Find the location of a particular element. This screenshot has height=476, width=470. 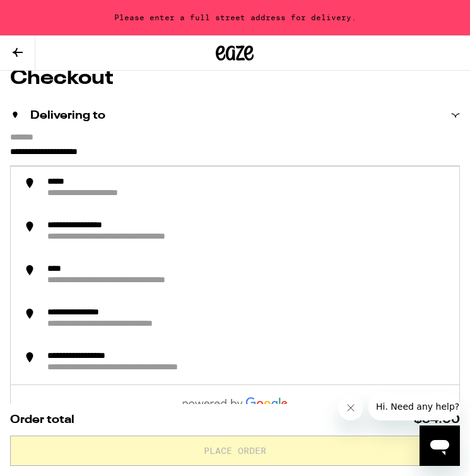

span: Order total is located at coordinates (42, 420).